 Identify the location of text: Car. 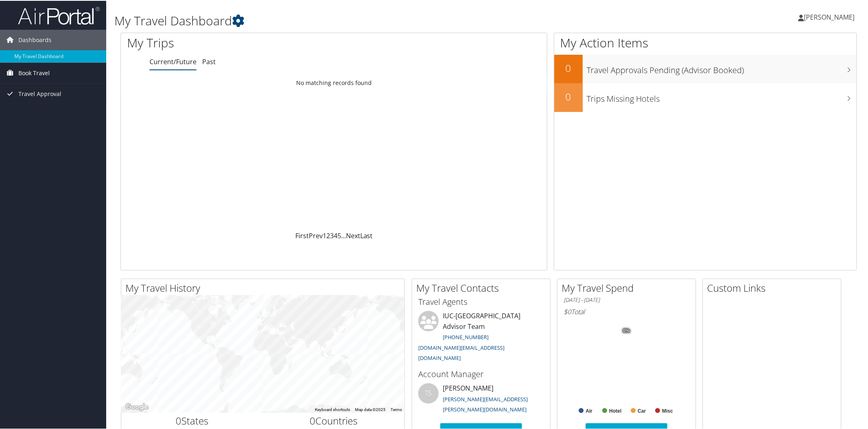
(642, 410).